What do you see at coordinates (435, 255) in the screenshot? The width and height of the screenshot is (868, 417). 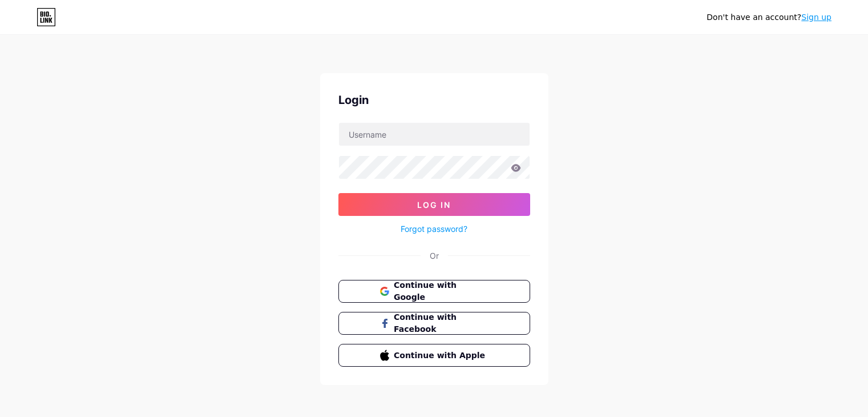 I see `div: Or` at bounding box center [435, 255].